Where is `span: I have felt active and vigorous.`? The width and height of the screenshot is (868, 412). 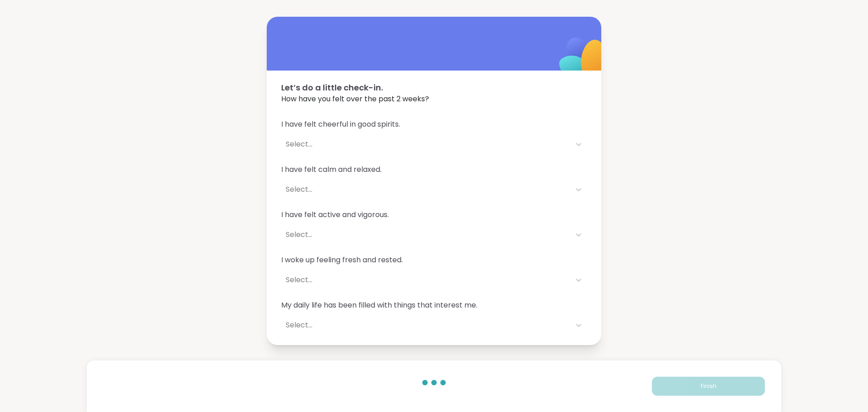 span: I have felt active and vigorous. is located at coordinates (434, 215).